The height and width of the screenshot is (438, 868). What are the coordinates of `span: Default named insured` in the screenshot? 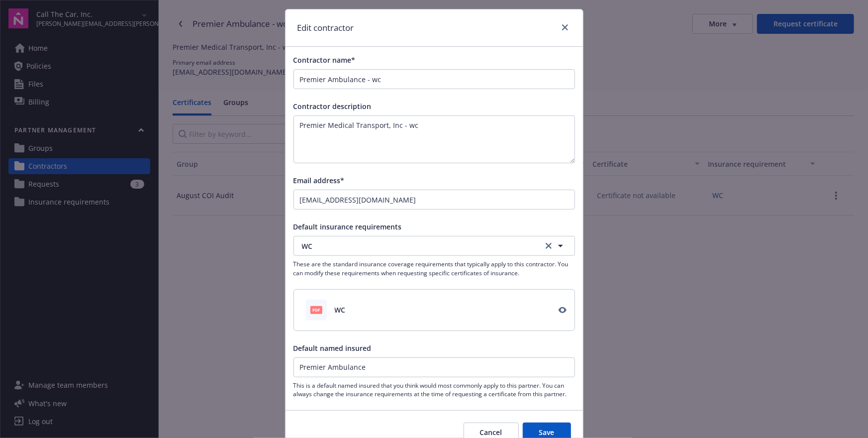 It's located at (332, 348).